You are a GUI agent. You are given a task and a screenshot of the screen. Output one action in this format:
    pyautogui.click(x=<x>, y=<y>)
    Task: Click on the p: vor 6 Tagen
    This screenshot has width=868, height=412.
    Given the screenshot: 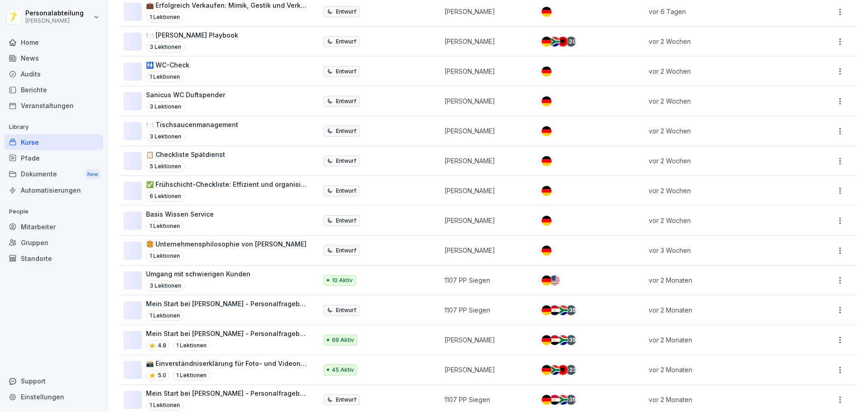 What is the action you would take?
    pyautogui.click(x=721, y=11)
    